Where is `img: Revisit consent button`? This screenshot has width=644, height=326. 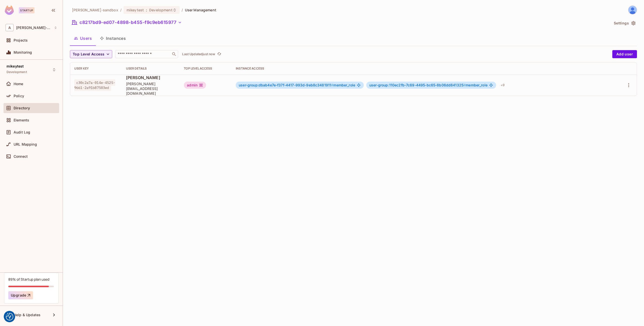
img: Revisit consent button is located at coordinates (10, 317).